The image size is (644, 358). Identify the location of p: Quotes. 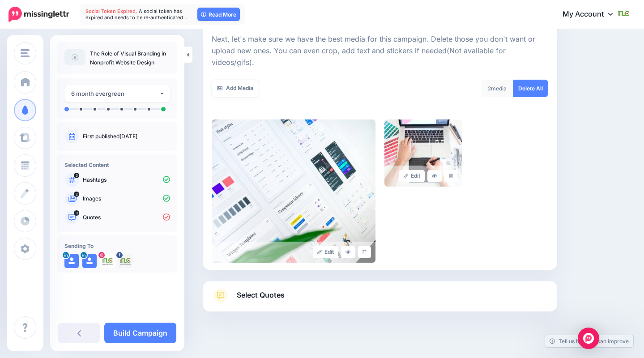
(126, 217).